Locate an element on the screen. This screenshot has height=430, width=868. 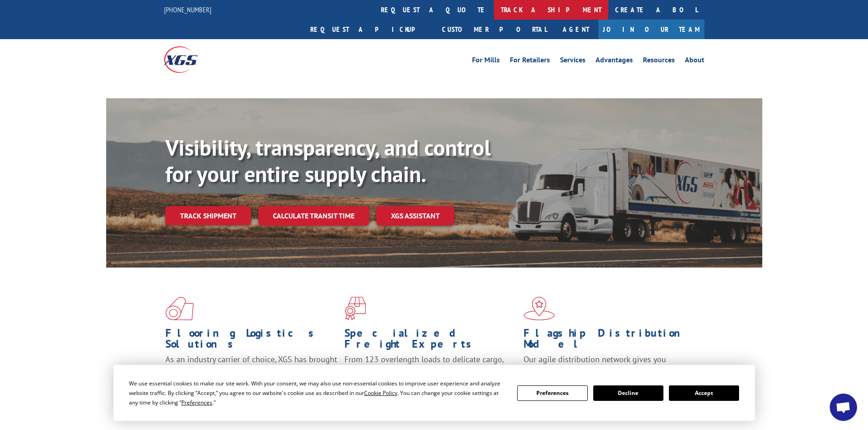
b: Visibility, transparency, and control for your entire supply chain. is located at coordinates (328, 161).